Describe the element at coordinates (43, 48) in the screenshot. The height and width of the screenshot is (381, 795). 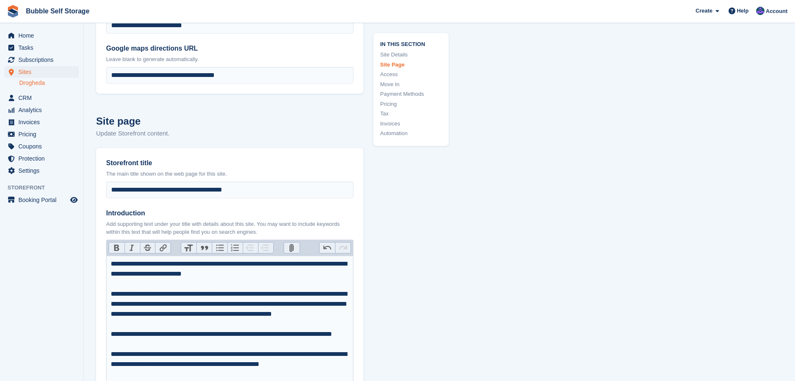
I see `span: Tasks` at that location.